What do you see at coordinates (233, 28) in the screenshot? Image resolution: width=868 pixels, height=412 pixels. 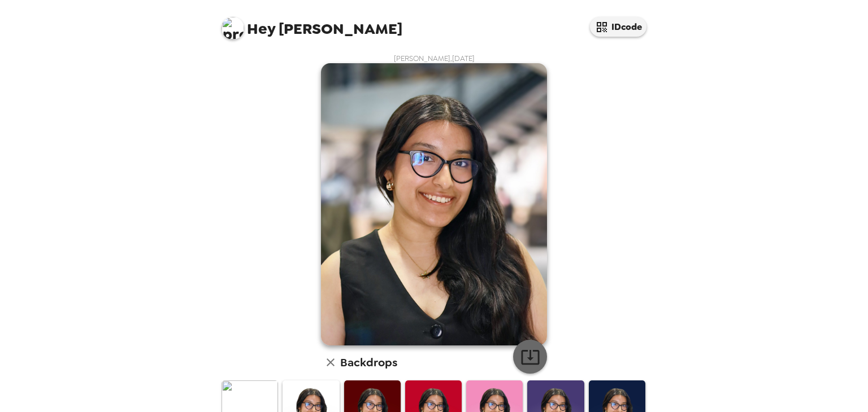 I see `img: profile pic` at bounding box center [233, 28].